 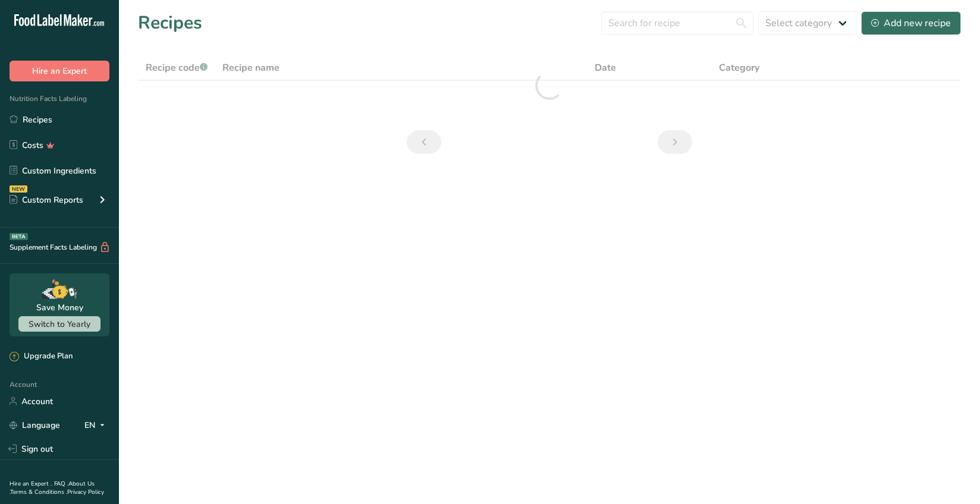 What do you see at coordinates (47, 200) in the screenshot?
I see `div: Custom Reports` at bounding box center [47, 200].